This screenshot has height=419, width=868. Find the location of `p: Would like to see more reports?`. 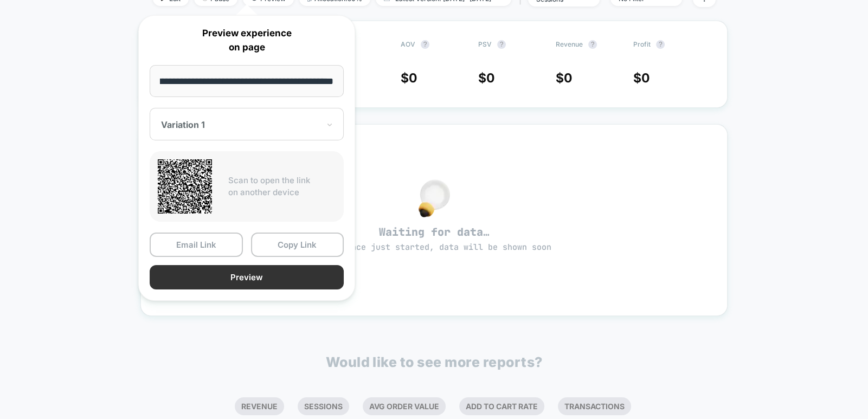

p: Would like to see more reports? is located at coordinates (434, 362).